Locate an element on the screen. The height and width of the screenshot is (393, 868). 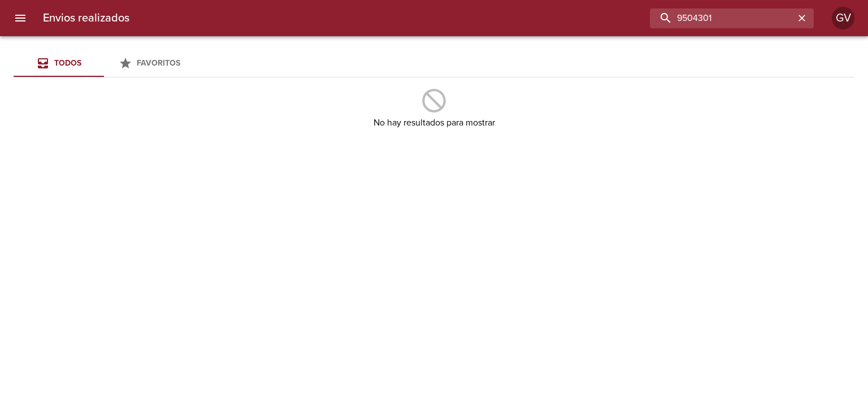
div: Tabs Envios is located at coordinates (104, 63).